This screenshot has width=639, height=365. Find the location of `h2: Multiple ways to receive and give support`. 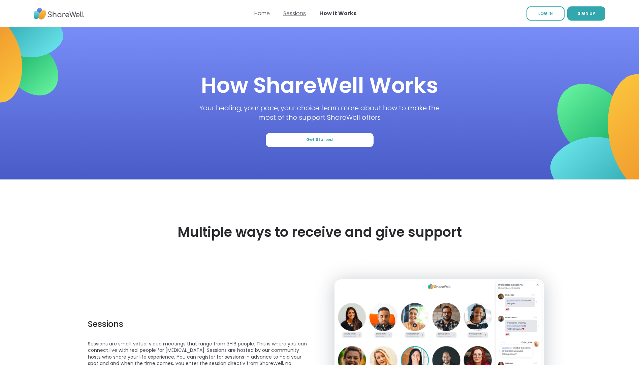

h2: Multiple ways to receive and give support is located at coordinates (320, 232).